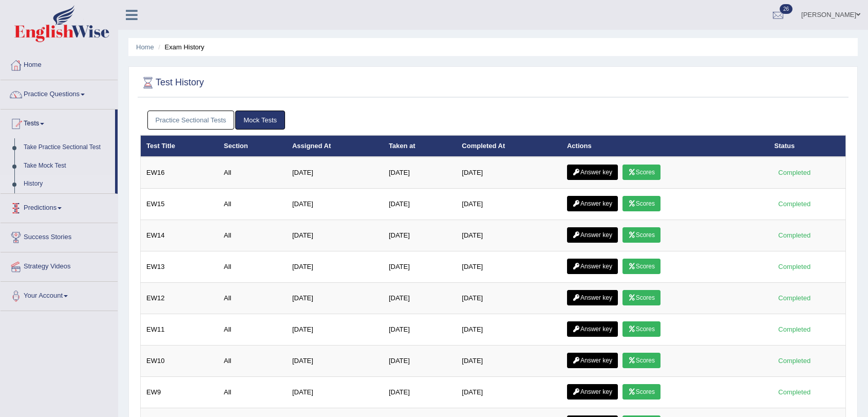 The height and width of the screenshot is (417, 868). I want to click on th: Completed At, so click(509, 146).